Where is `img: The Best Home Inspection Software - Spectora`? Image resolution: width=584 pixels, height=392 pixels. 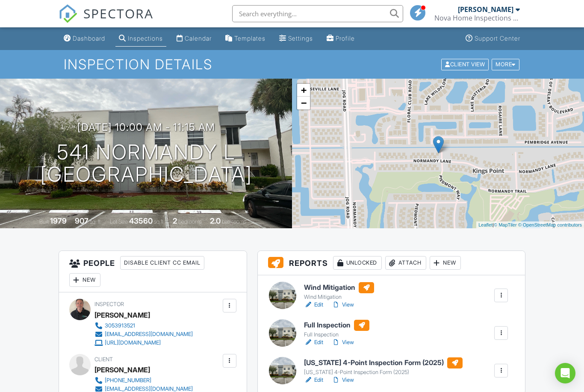
img: The Best Home Inspection Software - Spectora is located at coordinates (68, 13).